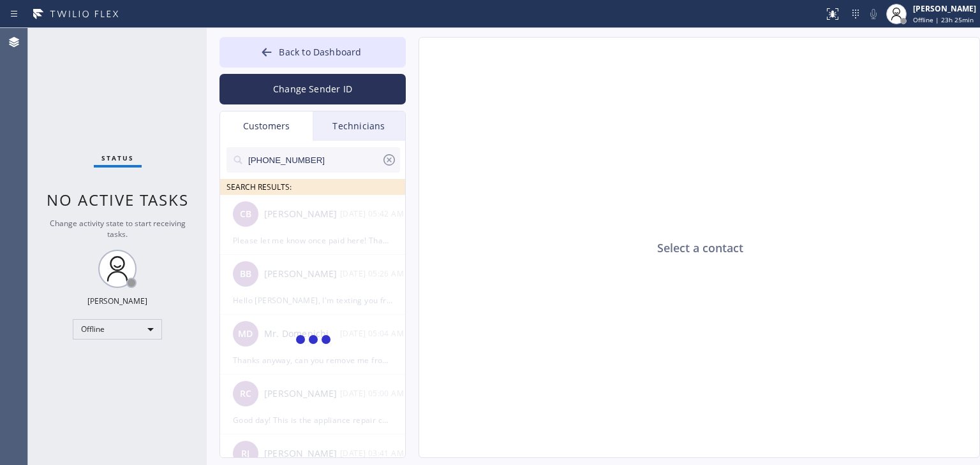 The image size is (980, 465). Describe the element at coordinates (118, 329) in the screenshot. I see `div: Offline` at that location.